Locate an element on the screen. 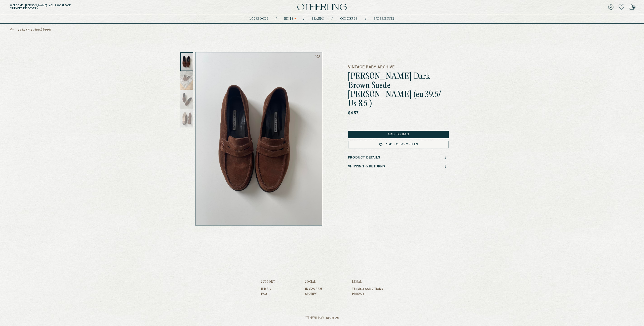 The width and height of the screenshot is (644, 326). a: return tolookbook is located at coordinates (31, 30).